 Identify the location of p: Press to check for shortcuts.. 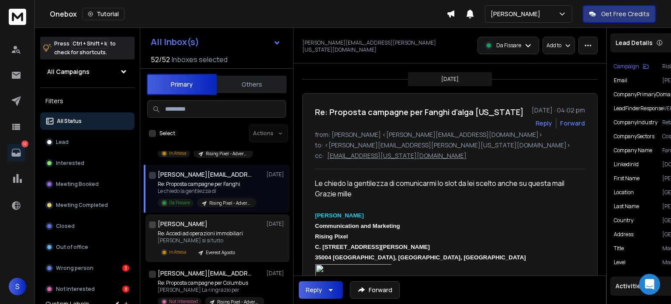
(85, 48).